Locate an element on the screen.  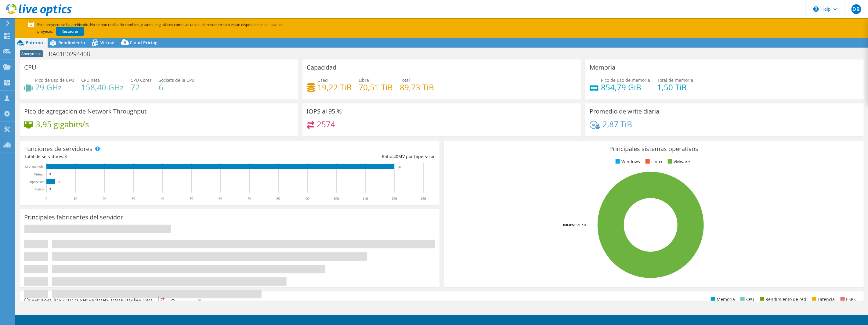
h3: CPU is located at coordinates (30, 68).